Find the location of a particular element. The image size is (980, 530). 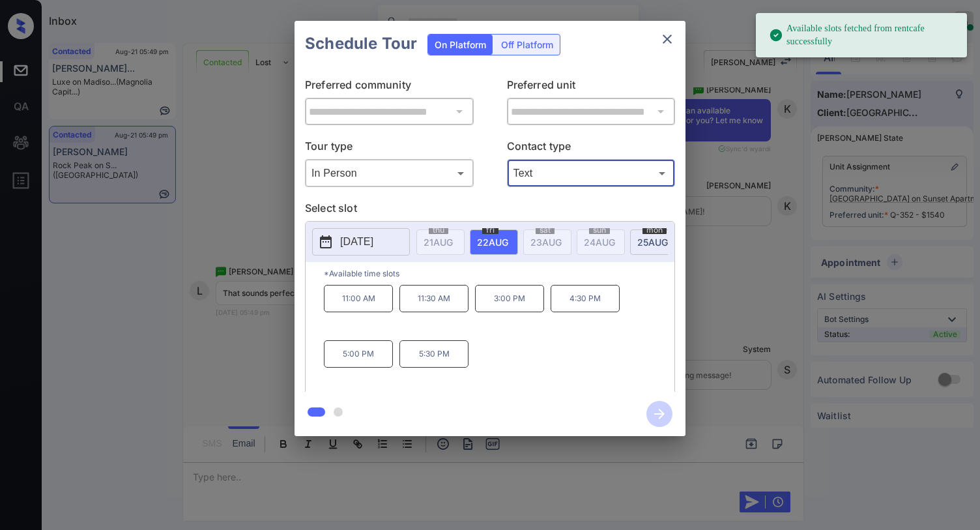

p: Tour type is located at coordinates (389, 148).